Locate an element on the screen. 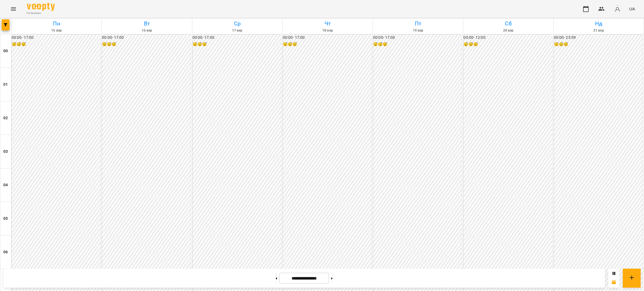  h6: Ср is located at coordinates (238, 23).